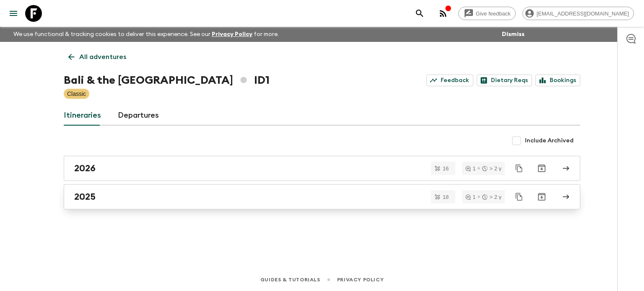 The height and width of the screenshot is (291, 644). Describe the element at coordinates (446, 197) in the screenshot. I see `span: 18` at that location.